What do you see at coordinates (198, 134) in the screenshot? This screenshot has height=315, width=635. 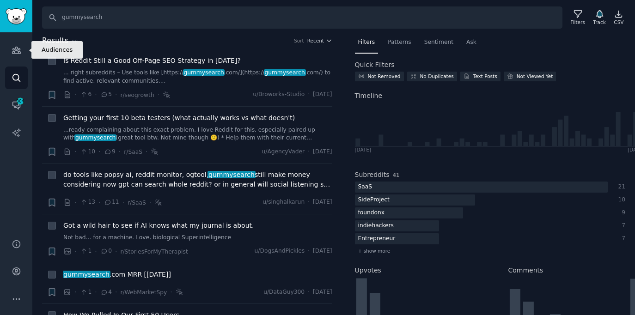 I see `a: ...ready complaining about this exact problem. I love Reddit for this, especially paired up withg...` at bounding box center [198, 134].